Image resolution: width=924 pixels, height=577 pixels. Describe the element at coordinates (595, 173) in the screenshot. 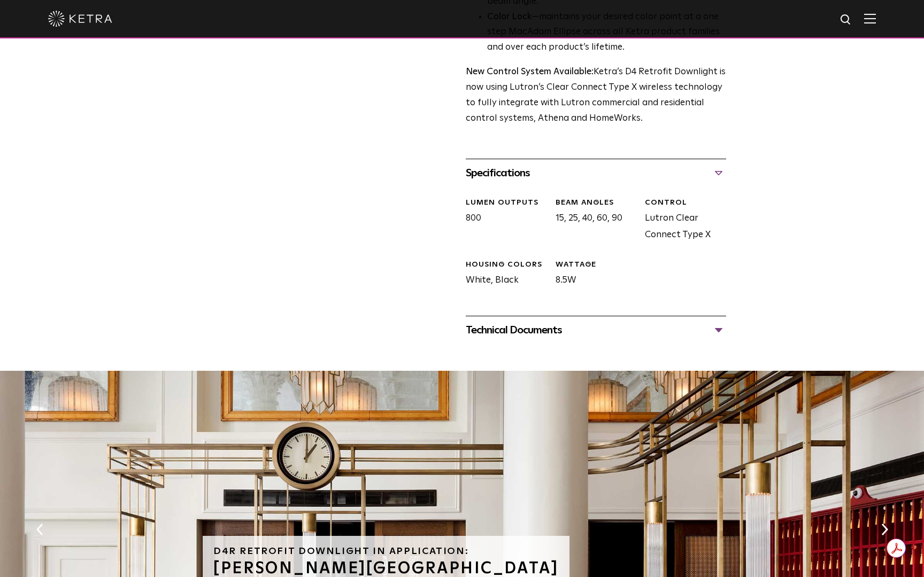

I see `div: Specifications` at that location.